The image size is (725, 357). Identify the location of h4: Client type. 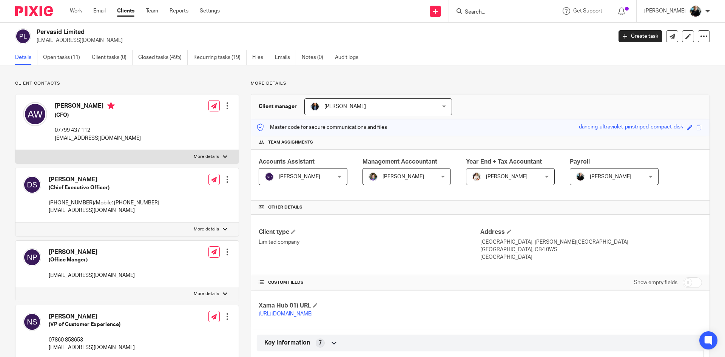
(369, 232).